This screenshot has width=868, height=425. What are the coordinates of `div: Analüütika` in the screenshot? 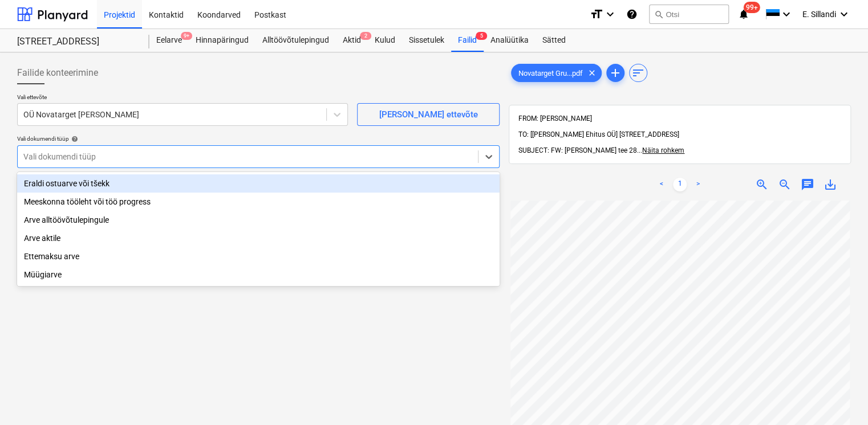 It's located at (510, 41).